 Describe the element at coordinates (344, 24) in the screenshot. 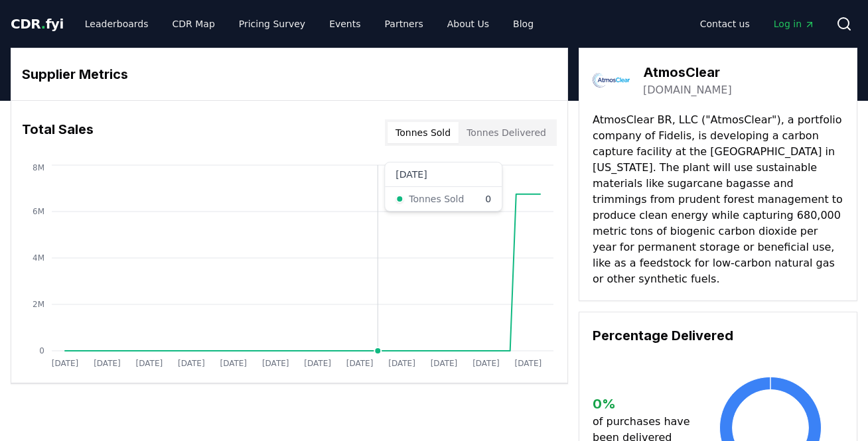

I see `a: Events` at that location.